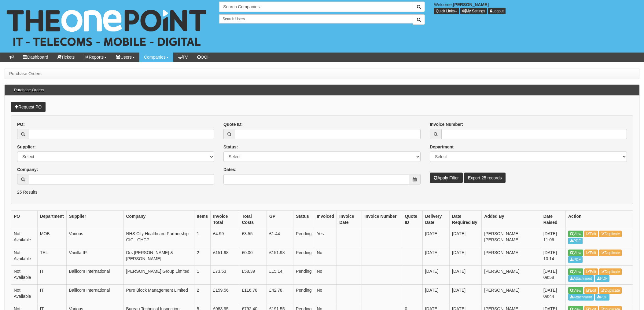 The image size is (644, 310). Describe the element at coordinates (95, 256) in the screenshot. I see `td: Vanilla IP` at that location.